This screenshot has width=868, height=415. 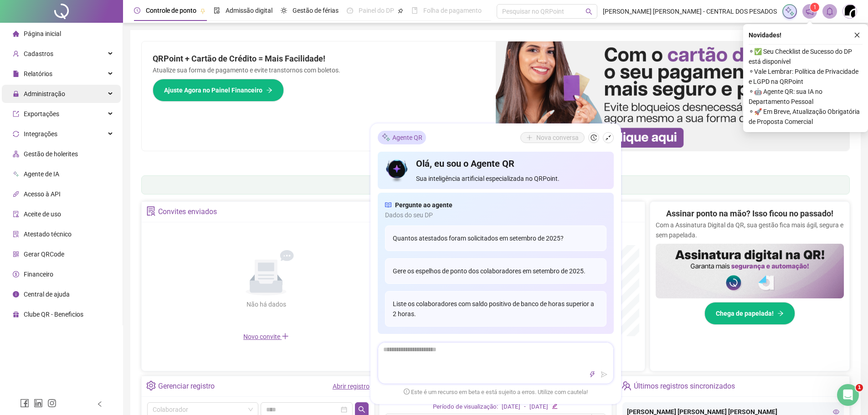 I want to click on div: Não há dados, so click(x=266, y=305).